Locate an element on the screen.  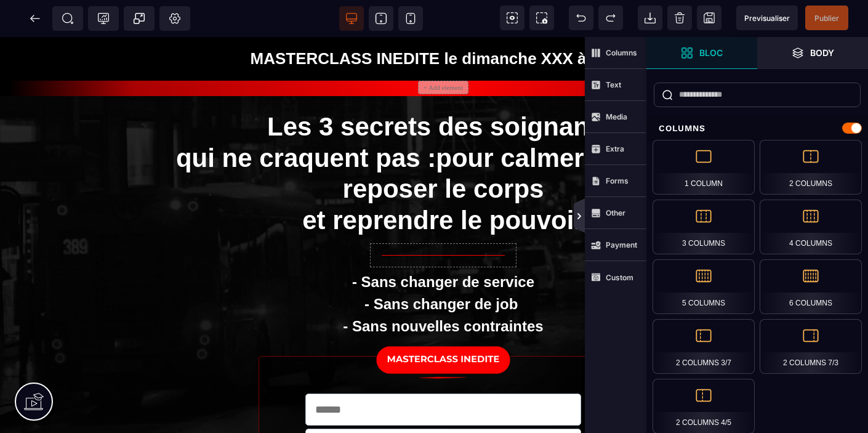
span: Preview is located at coordinates (767, 18).